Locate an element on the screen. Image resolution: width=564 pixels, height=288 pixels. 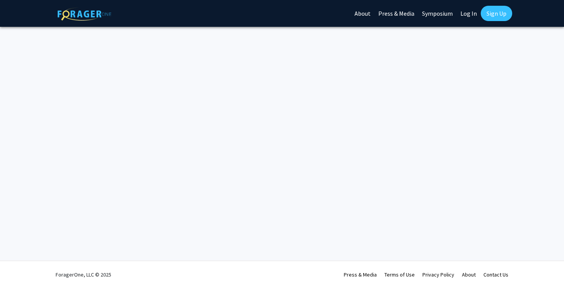
a: About is located at coordinates (469, 275).